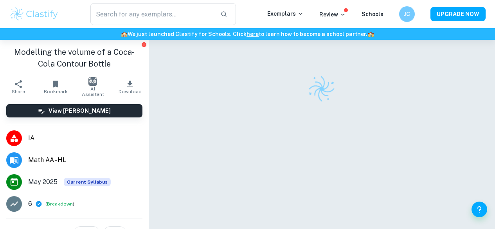 The width and height of the screenshot is (495, 229). What do you see at coordinates (93, 87) in the screenshot?
I see `button: AI Assistant` at bounding box center [93, 87].